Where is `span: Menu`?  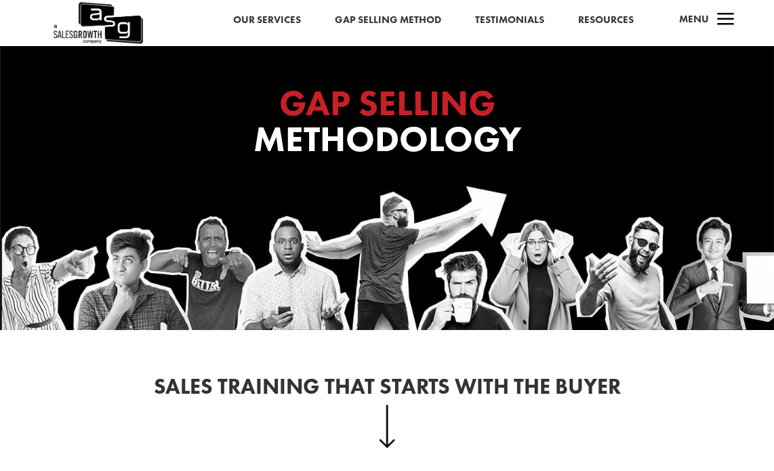
span: Menu is located at coordinates (694, 19).